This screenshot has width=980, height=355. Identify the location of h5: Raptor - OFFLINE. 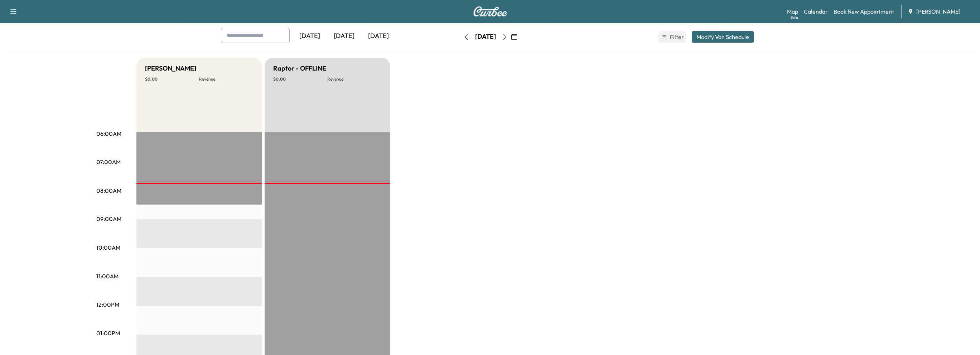
(300, 68).